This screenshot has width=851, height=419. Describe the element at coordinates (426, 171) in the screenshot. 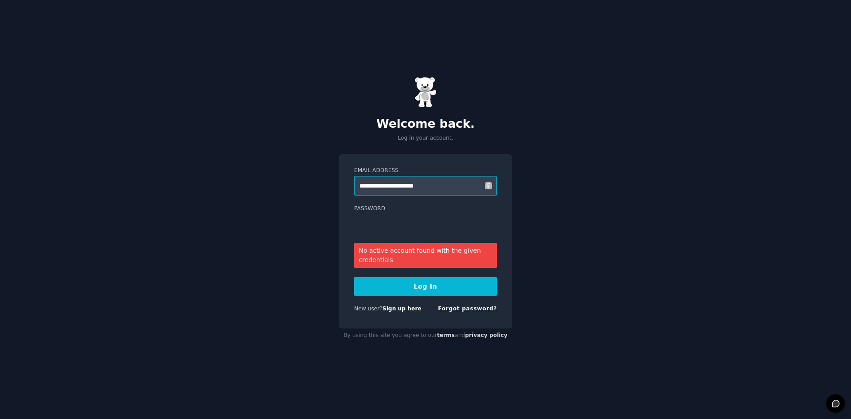

I see `label: Email Address` at that location.